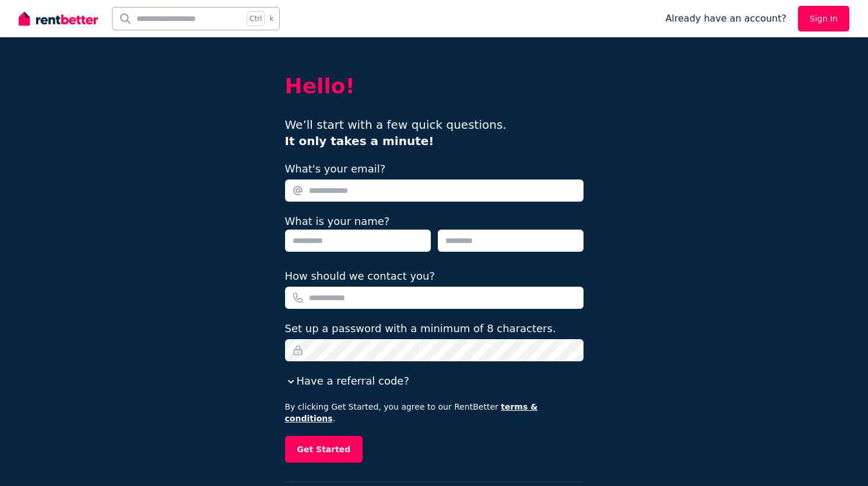 The width and height of the screenshot is (868, 486). Describe the element at coordinates (435, 86) in the screenshot. I see `h2: Hello!` at that location.